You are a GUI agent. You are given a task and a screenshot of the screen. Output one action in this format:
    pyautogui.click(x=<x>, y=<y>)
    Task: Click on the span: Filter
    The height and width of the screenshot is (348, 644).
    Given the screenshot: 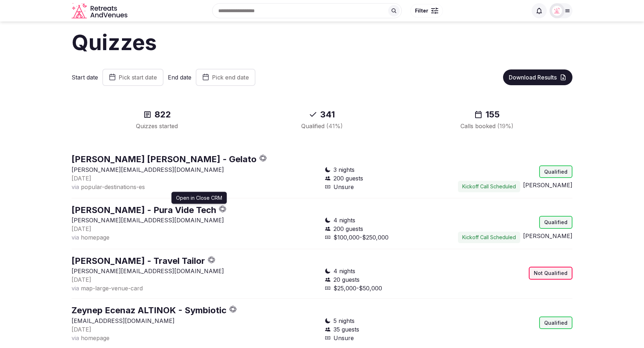 What is the action you would take?
    pyautogui.click(x=421, y=11)
    